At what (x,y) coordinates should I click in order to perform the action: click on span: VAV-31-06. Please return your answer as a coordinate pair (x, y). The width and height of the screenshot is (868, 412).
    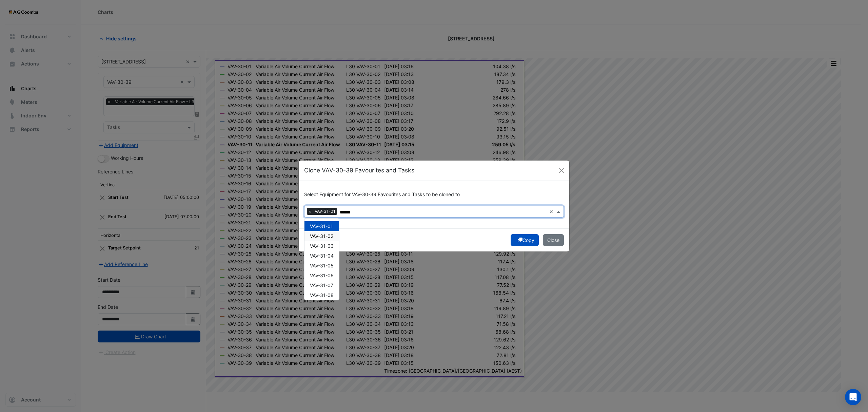
    Looking at the image, I should click on (322, 275).